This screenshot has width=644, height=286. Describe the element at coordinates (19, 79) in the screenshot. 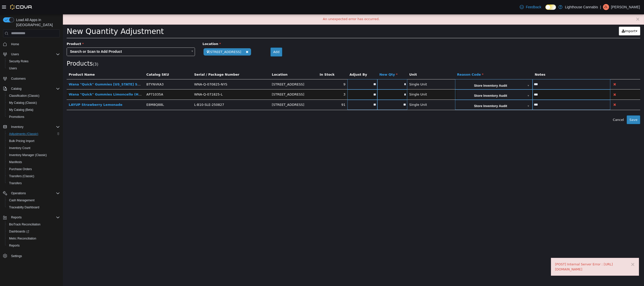

I see `a: Customers` at that location.